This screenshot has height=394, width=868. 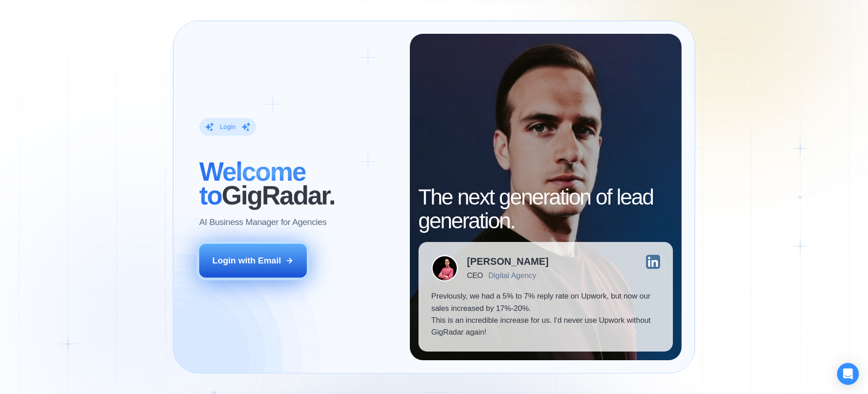 I want to click on div: Login, so click(x=227, y=126).